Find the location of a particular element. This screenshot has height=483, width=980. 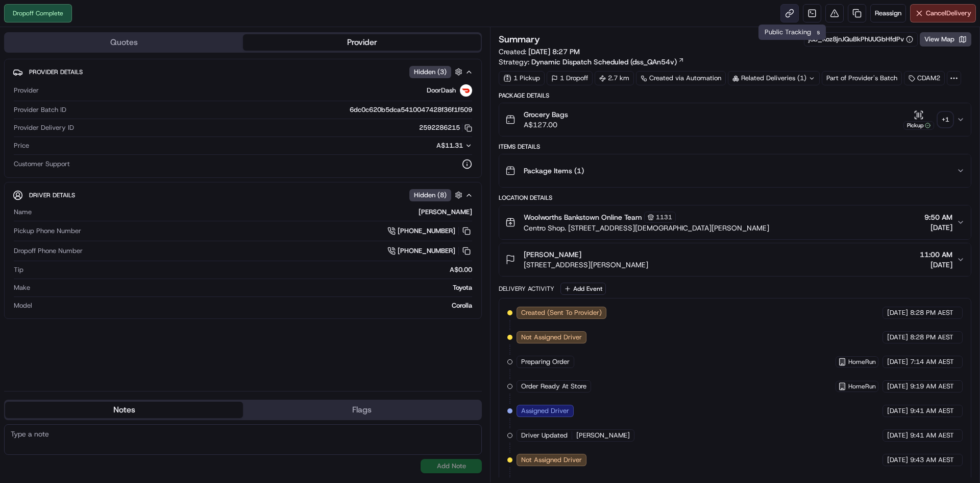

span: A$11.31 is located at coordinates (450, 145).